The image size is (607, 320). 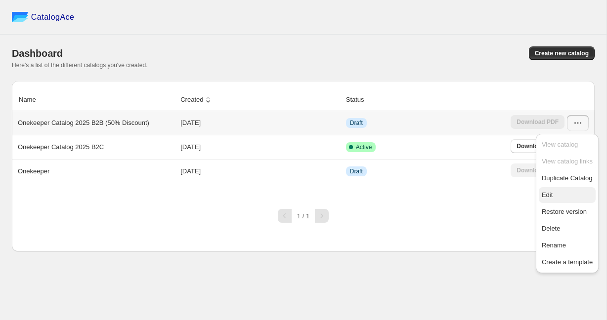 I want to click on button: Status, so click(x=360, y=100).